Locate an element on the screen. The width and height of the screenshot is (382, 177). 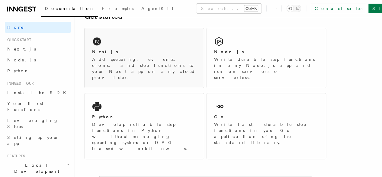
a: Your first Functions is located at coordinates (38, 106).